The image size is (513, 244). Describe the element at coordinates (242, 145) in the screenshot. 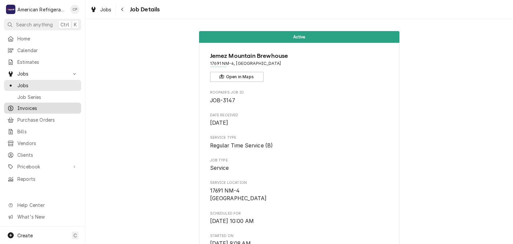

I see `span: Regular Time Service (B)` at that location.